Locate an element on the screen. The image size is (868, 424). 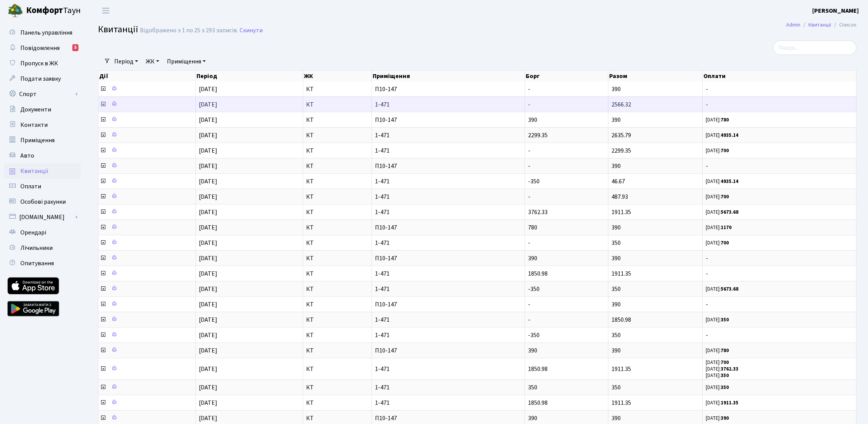
a: Подати заявку is located at coordinates (43, 79).